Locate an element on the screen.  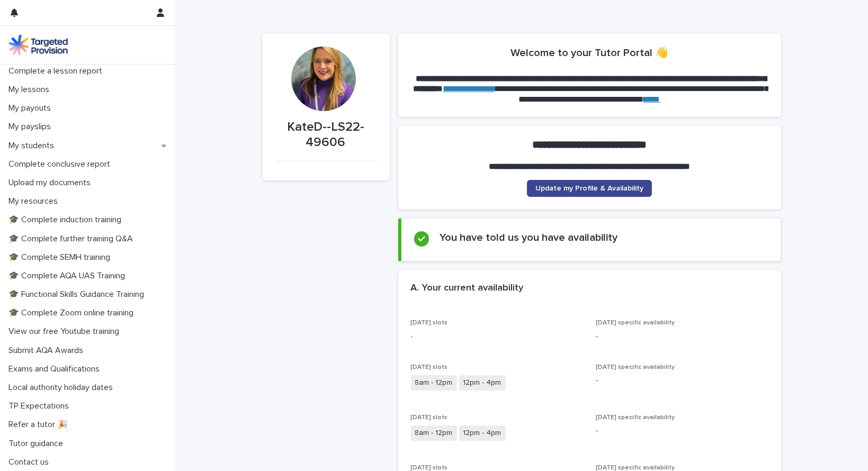
p: View our free Youtube training is located at coordinates (66, 332).